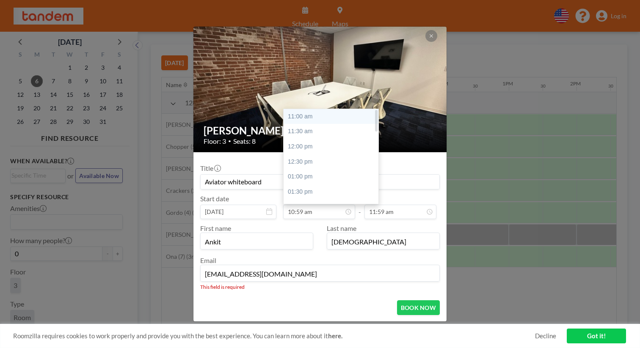 The height and width of the screenshot is (348, 640). What do you see at coordinates (210, 168) in the screenshot?
I see `label: Title` at bounding box center [210, 168].